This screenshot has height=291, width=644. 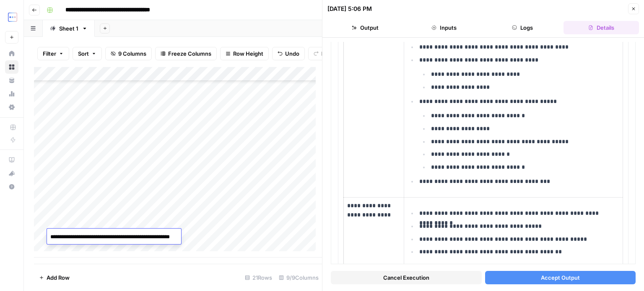 What do you see at coordinates (12, 54) in the screenshot?
I see `a: Home` at bounding box center [12, 54].